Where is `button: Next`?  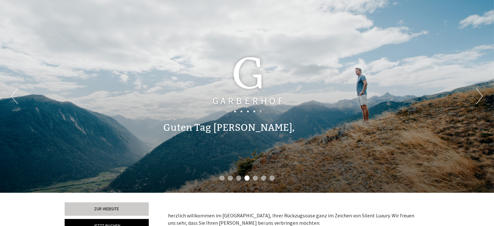
button: Next is located at coordinates (479, 96).